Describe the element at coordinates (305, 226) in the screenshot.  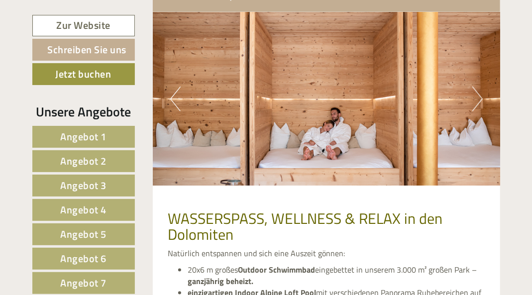
I see `span: WASSERSPASS, WELLNESS & RELAX in den Dolomiten` at that location.